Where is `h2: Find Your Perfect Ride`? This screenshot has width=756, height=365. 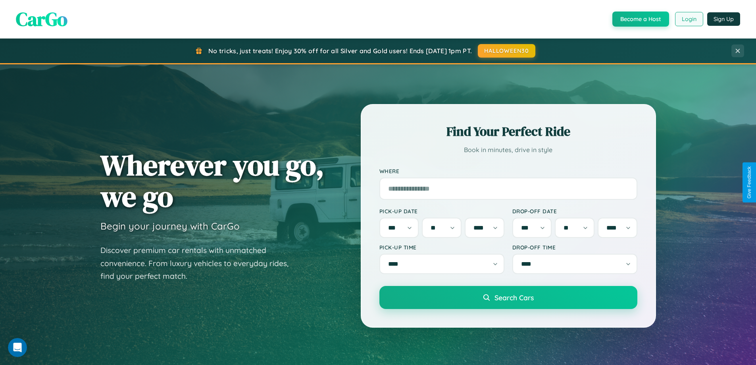
h2: Find Your Perfect Ride is located at coordinates (509, 131).